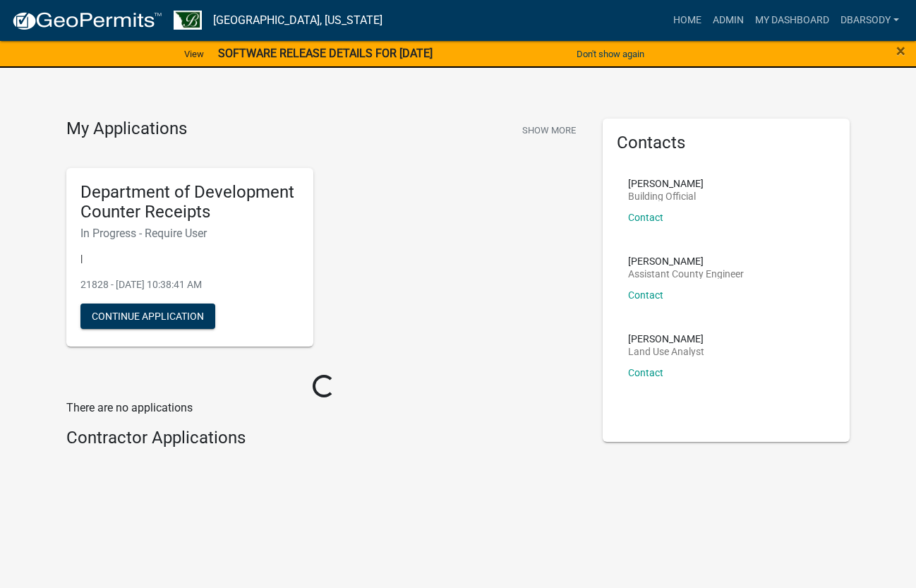  Describe the element at coordinates (688, 20) in the screenshot. I see `a: Home` at that location.